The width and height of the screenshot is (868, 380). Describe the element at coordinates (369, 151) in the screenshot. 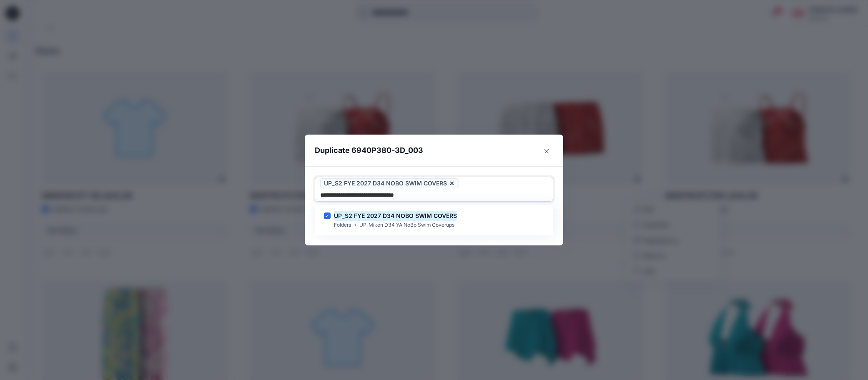

I see `p: Duplicate 6940P380-3D_003` at that location.